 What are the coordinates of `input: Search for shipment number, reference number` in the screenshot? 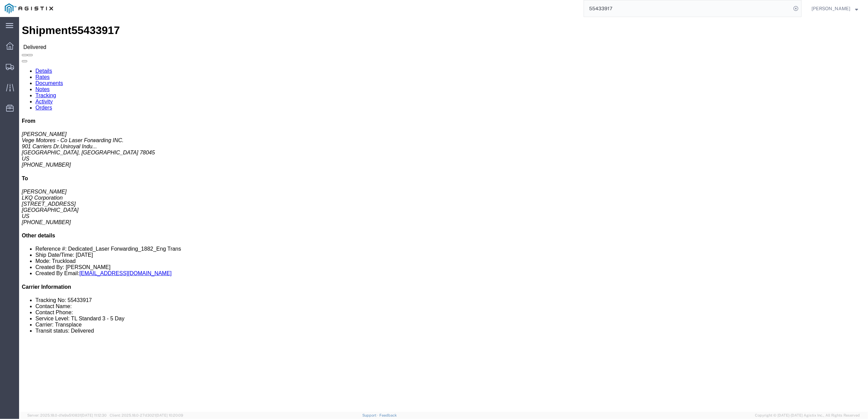 It's located at (688, 8).